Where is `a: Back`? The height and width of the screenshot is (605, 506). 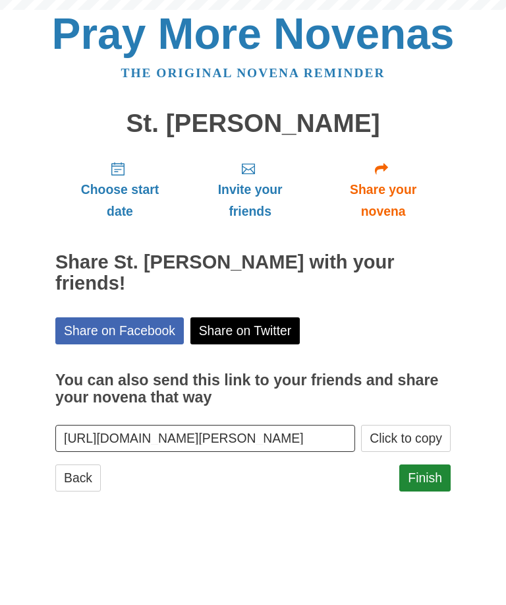 a: Back is located at coordinates (78, 477).